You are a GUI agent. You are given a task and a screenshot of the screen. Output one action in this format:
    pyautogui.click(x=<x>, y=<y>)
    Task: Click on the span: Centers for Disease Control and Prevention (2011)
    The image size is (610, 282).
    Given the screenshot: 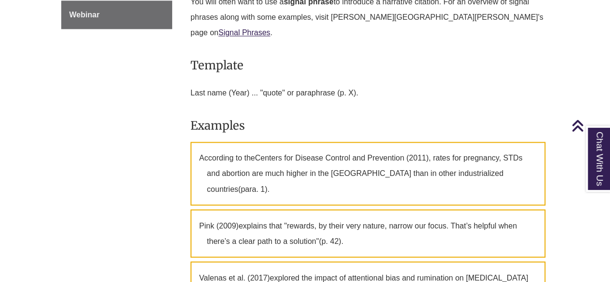 What is the action you would take?
    pyautogui.click(x=342, y=158)
    